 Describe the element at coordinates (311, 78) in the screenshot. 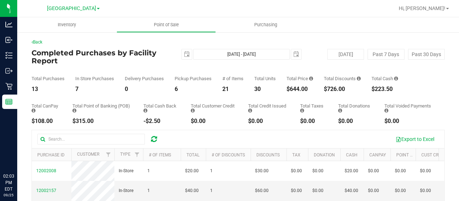

I see `i: Sum of the total prices of all purchases in the date range.` at that location.